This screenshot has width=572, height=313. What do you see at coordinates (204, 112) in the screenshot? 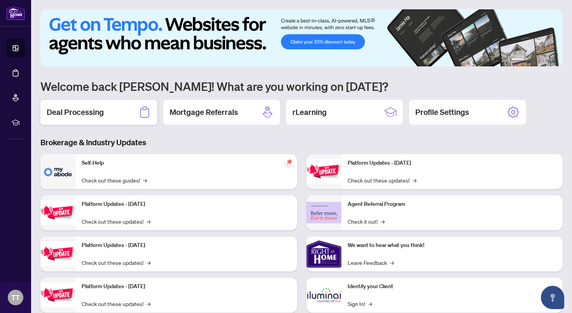
I see `h2: Mortgage Referrals` at bounding box center [204, 112].